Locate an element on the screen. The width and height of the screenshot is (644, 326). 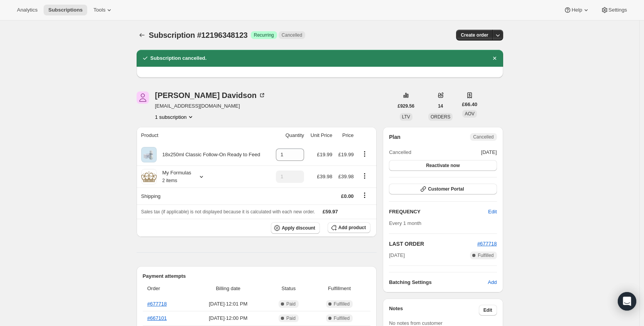
h2: Payment attempts is located at coordinates (257, 276).